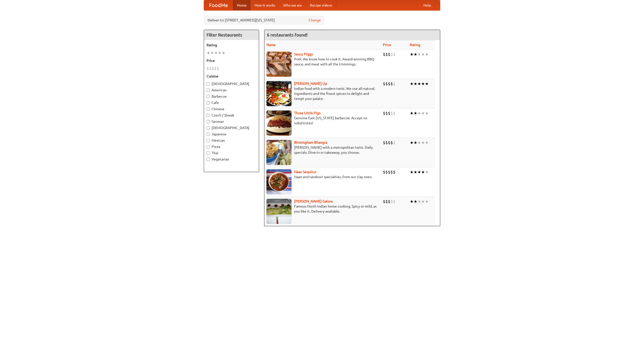 This screenshot has height=356, width=644. Describe the element at coordinates (293, 5) in the screenshot. I see `a: Who we are` at that location.